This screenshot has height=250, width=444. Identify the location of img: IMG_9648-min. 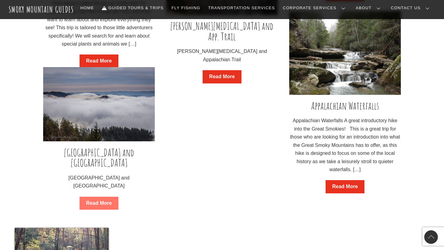
(99, 104).